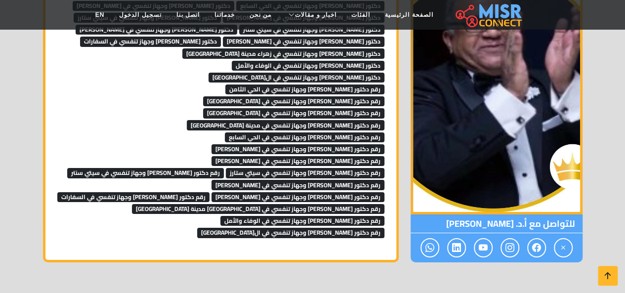 Image resolution: width=625 pixels, height=293 pixels. Describe the element at coordinates (100, 15) in the screenshot. I see `a: EN` at that location.